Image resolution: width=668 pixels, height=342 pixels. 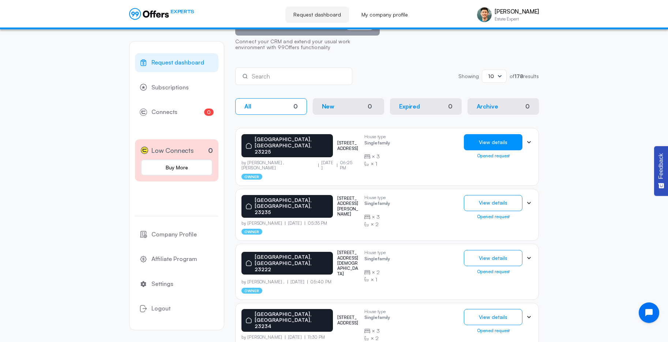 I want to click on button: Logout, so click(x=177, y=308).